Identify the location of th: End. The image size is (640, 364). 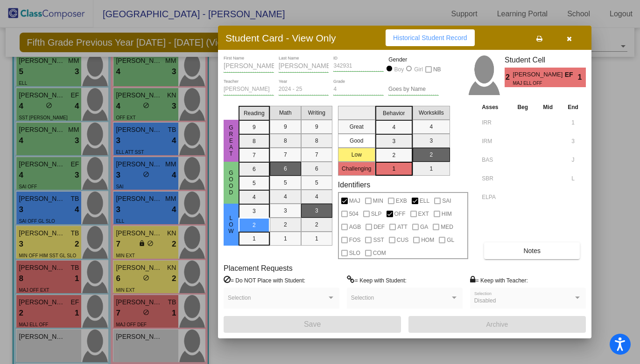
(572, 108).